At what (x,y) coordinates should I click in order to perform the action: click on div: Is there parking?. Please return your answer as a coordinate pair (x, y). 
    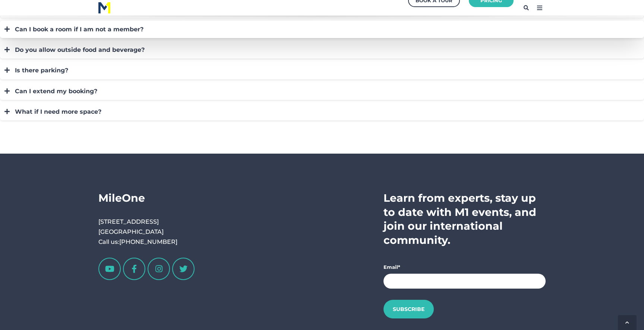
    Looking at the image, I should click on (326, 70).